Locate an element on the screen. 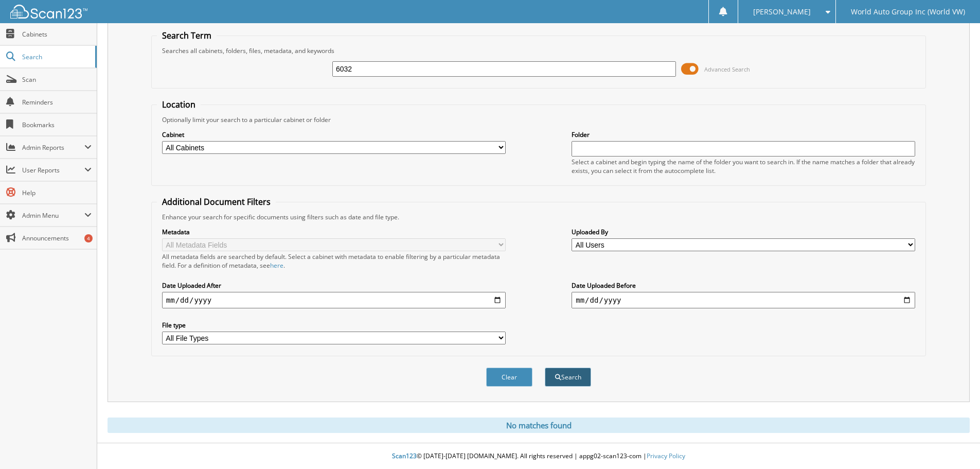 Image resolution: width=980 pixels, height=469 pixels. legend: Location is located at coordinates (179, 104).